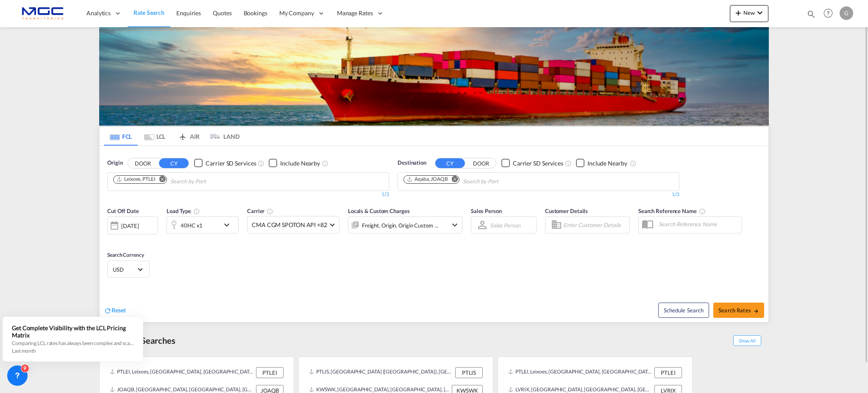  What do you see at coordinates (115, 163) in the screenshot?
I see `span: Origin` at bounding box center [115, 163].